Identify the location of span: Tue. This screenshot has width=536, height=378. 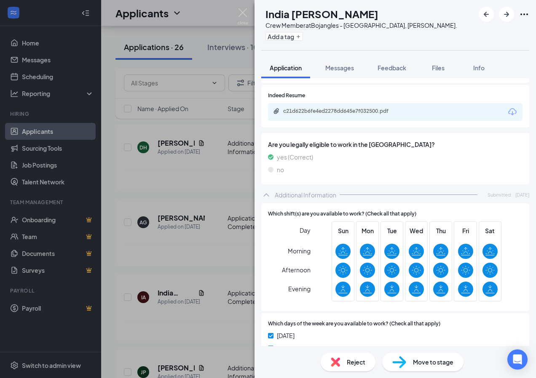
(392, 231).